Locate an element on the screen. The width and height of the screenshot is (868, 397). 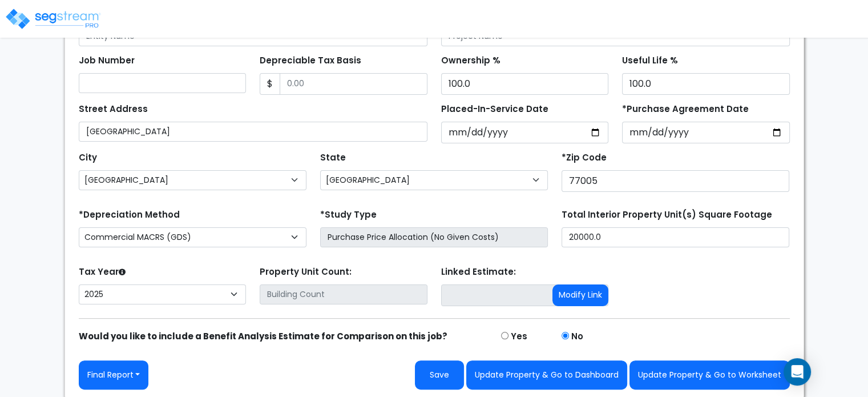
label: *Depreciation Method is located at coordinates (129, 215).